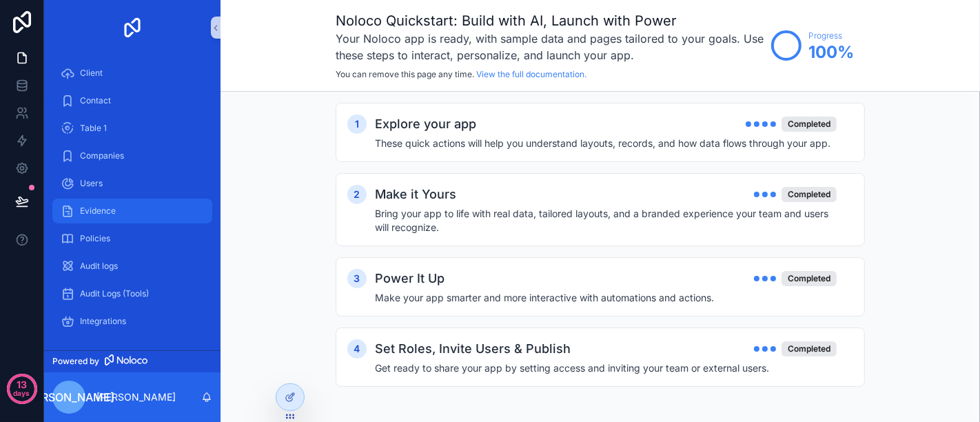 The image size is (980, 422). Describe the element at coordinates (550, 47) in the screenshot. I see `h3: Your Noloco app is ready, with sample data and pages tailored to your goals. Use these steps to i...` at that location.